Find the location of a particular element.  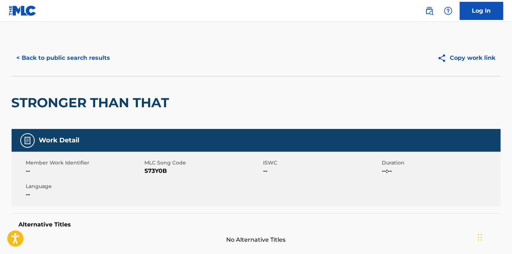

span: Language is located at coordinates (84, 186).